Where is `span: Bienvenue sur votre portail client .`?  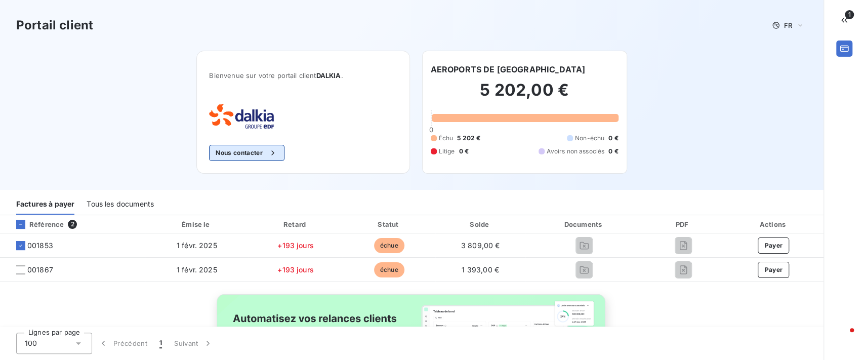 span: Bienvenue sur votre portail client . is located at coordinates (303, 75).